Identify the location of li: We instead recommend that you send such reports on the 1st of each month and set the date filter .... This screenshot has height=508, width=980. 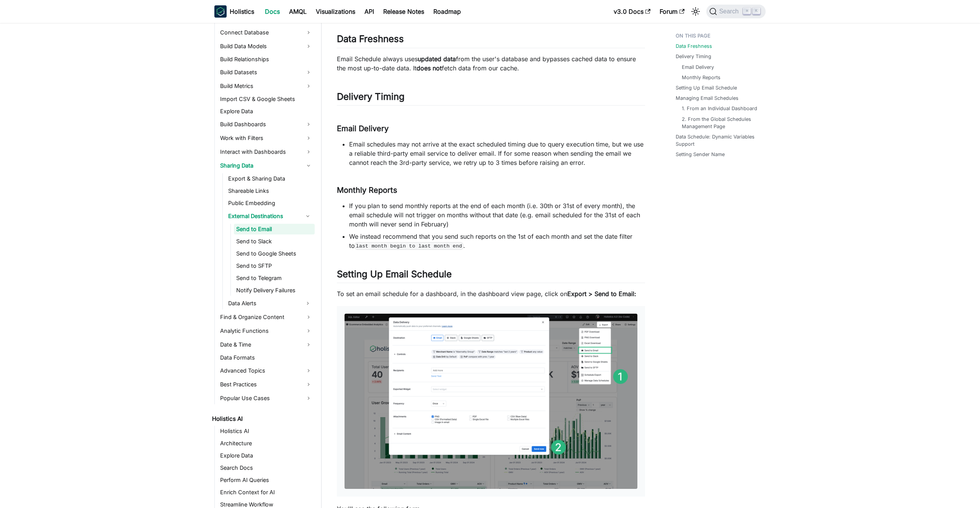
(497, 241).